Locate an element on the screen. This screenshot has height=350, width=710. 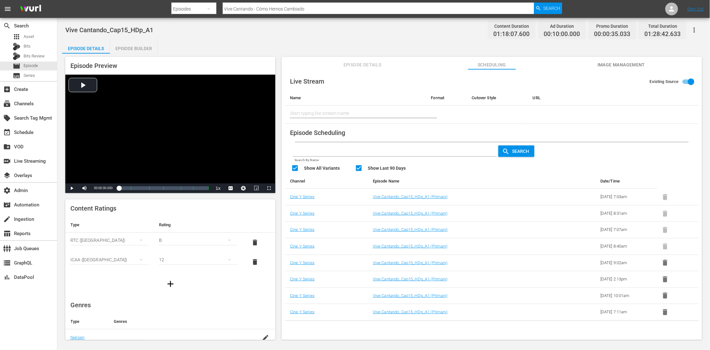
span: Overlays is located at coordinates (7, 175).